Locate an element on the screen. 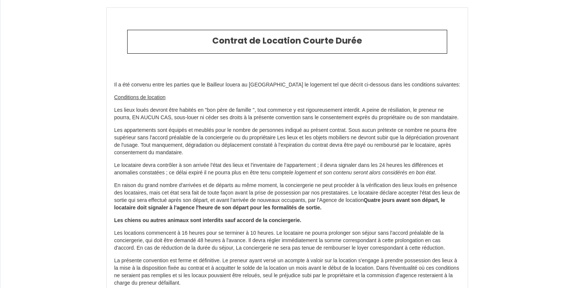 The width and height of the screenshot is (574, 288). p: Le locataire devra contrôler à son arrivée l'état des lieux et l'inventaire de l’appartement ; i... is located at coordinates (287, 169).